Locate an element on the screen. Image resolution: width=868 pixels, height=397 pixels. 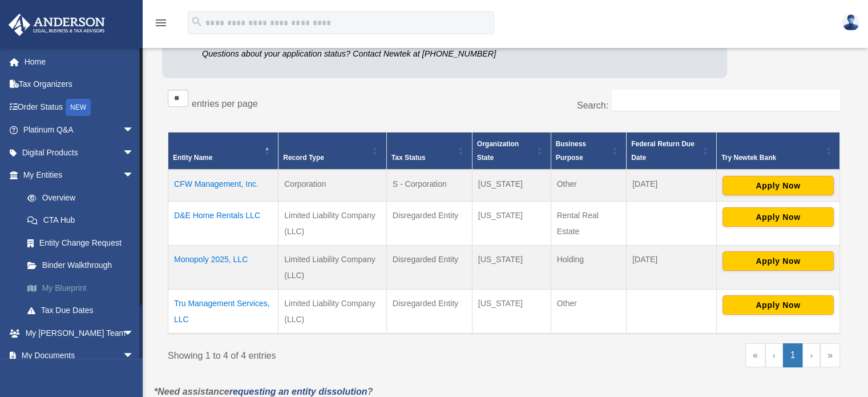
th: Federal Return Due Date: Activate to sort is located at coordinates (672, 150).